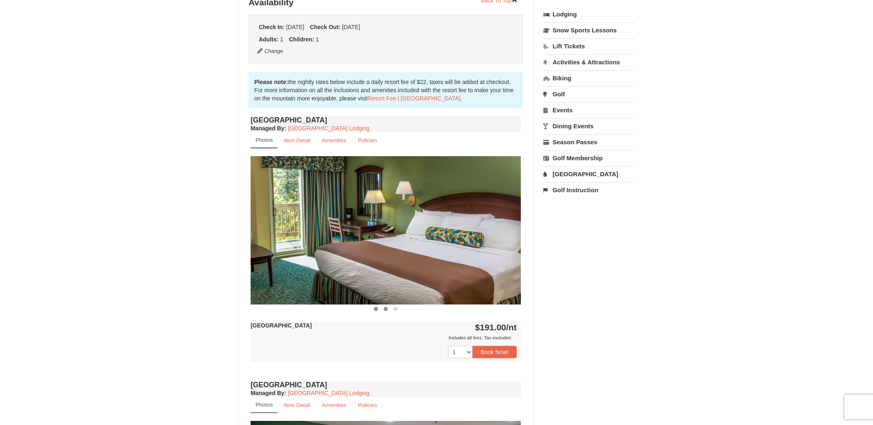 The image size is (873, 425). I want to click on strong: Children:, so click(301, 39).